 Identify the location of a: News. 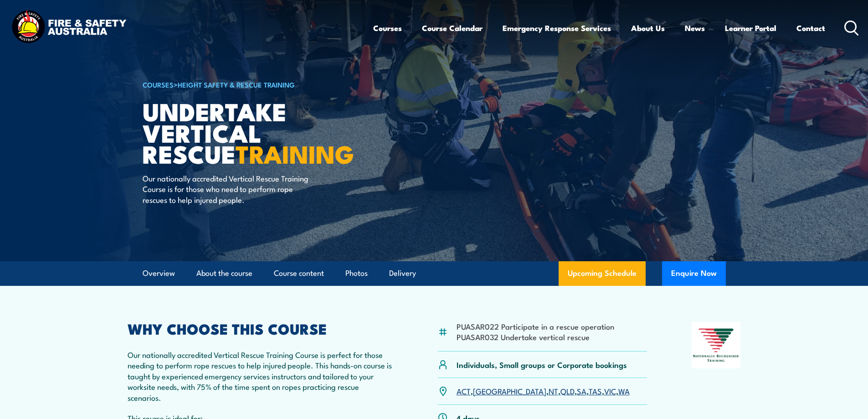
(694, 28).